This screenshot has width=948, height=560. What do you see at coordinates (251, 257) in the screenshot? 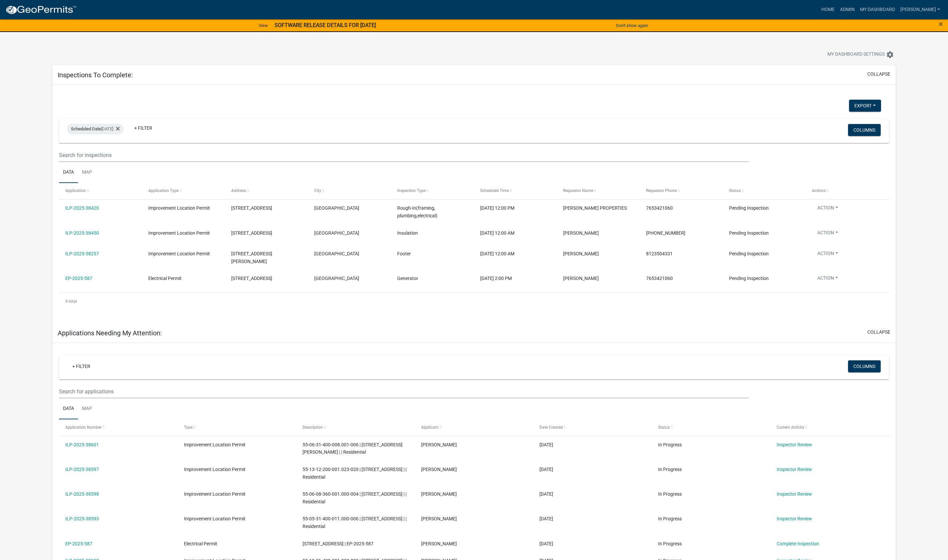
I see `span: 10334 N JAMES CREEK CT` at bounding box center [251, 257].